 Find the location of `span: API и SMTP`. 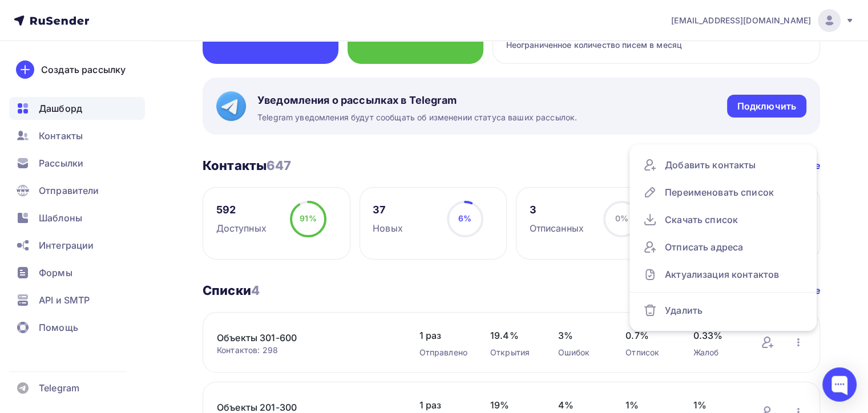

span: API и SMTP is located at coordinates (64, 300).